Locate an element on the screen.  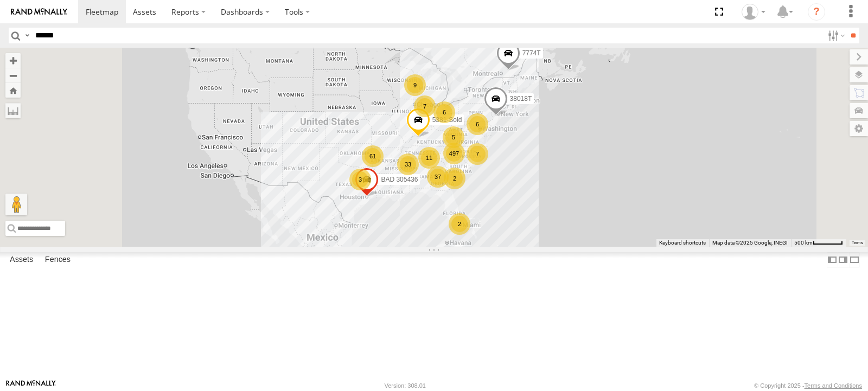
button: Drag Pegman onto the map to open Street View is located at coordinates (16, 205).